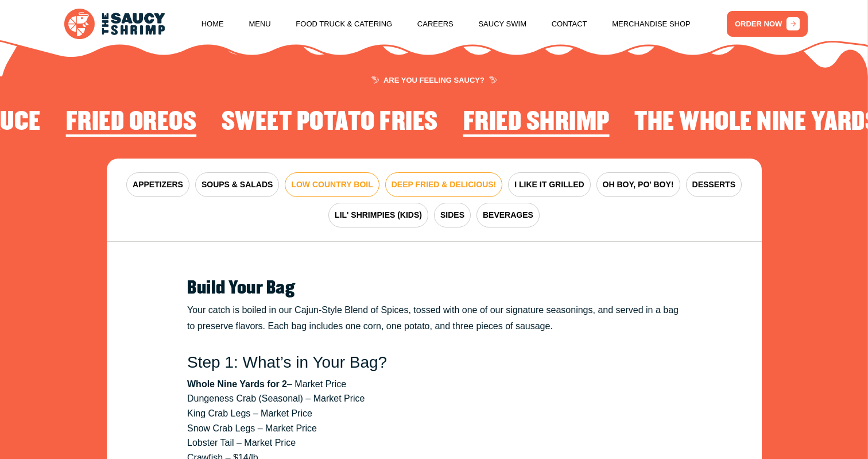  What do you see at coordinates (508, 215) in the screenshot?
I see `span: BEVERAGES` at bounding box center [508, 215].